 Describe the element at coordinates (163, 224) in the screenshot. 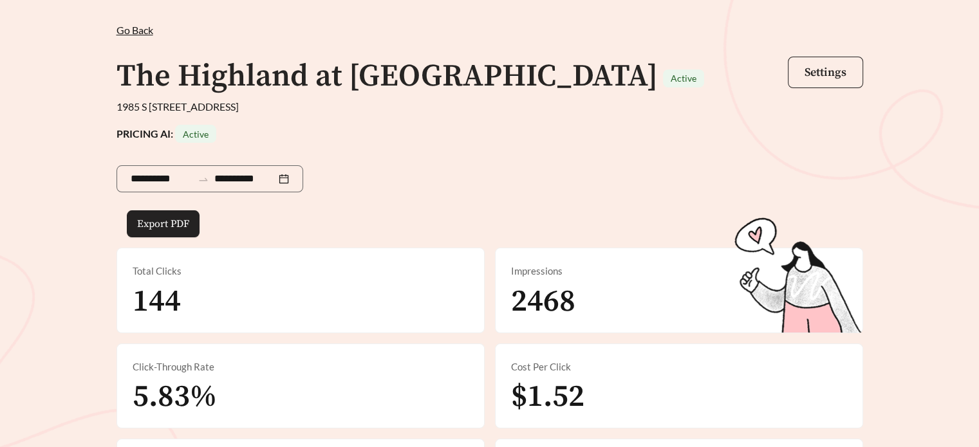

I see `button: Export PDF` at that location.